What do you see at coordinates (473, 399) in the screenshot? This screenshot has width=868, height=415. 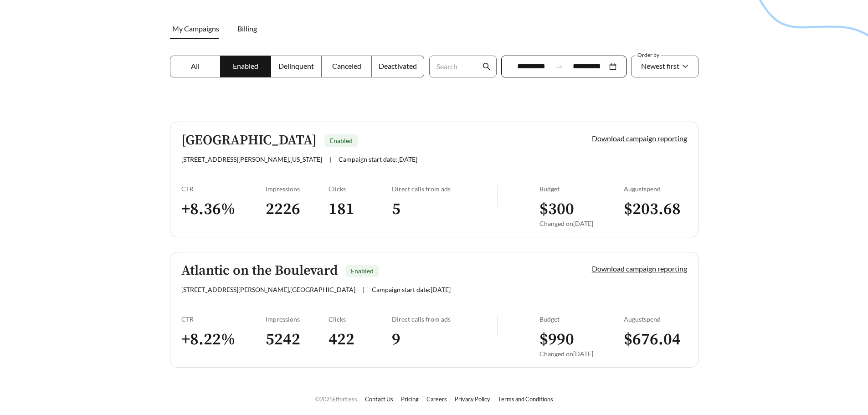 I see `a: Privacy Policy` at bounding box center [473, 399].